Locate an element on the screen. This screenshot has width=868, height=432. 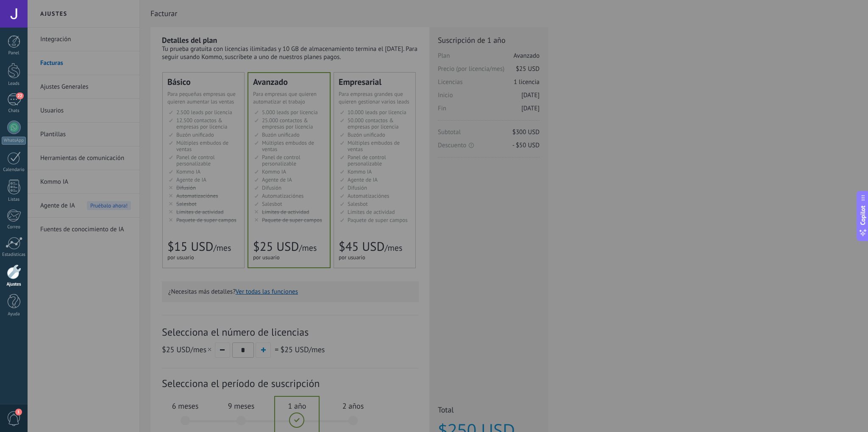
span: 22 is located at coordinates (20, 96).